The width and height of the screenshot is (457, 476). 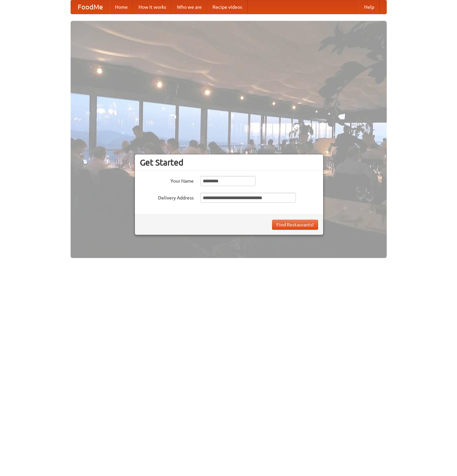 I want to click on h3: Get Started, so click(x=229, y=163).